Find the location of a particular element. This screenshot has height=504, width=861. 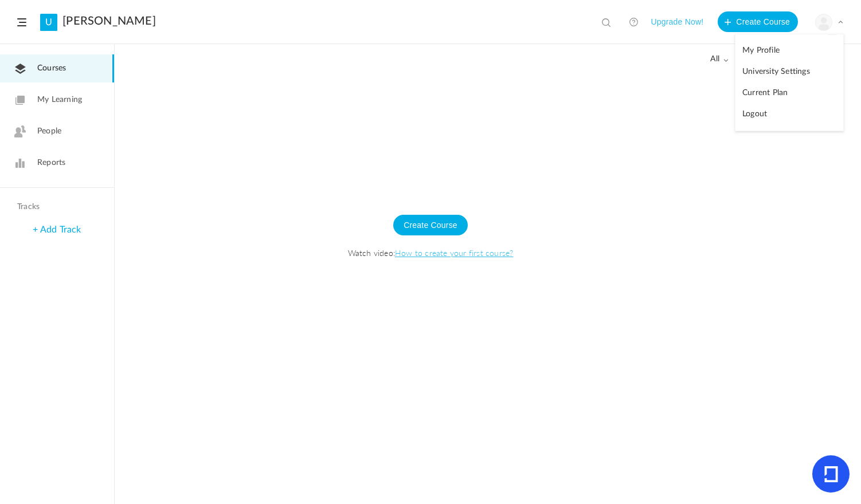

a: How to create your first course? is located at coordinates (454, 253).